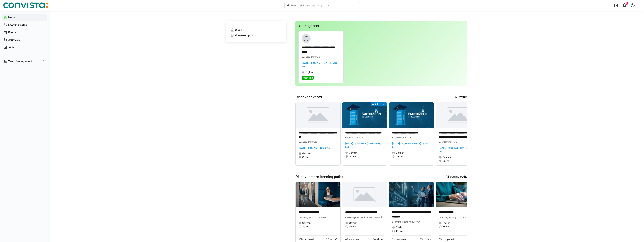 The image size is (644, 242). Describe the element at coordinates (472, 239) in the screenshot. I see `span: 21 min left` at that location.